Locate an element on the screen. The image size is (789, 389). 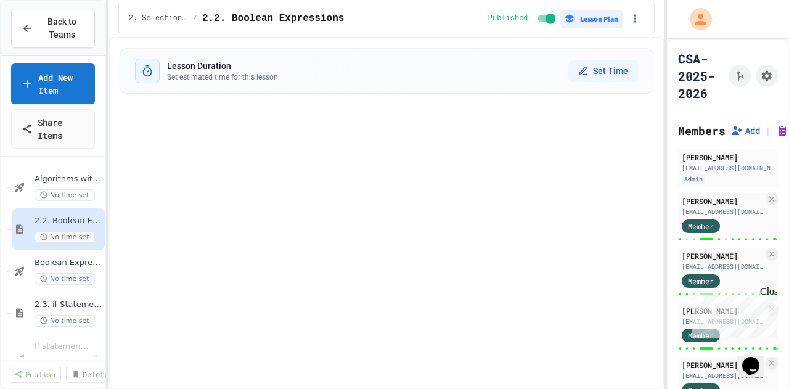
span: Boolean Expressions - Quiz is located at coordinates (68, 262).